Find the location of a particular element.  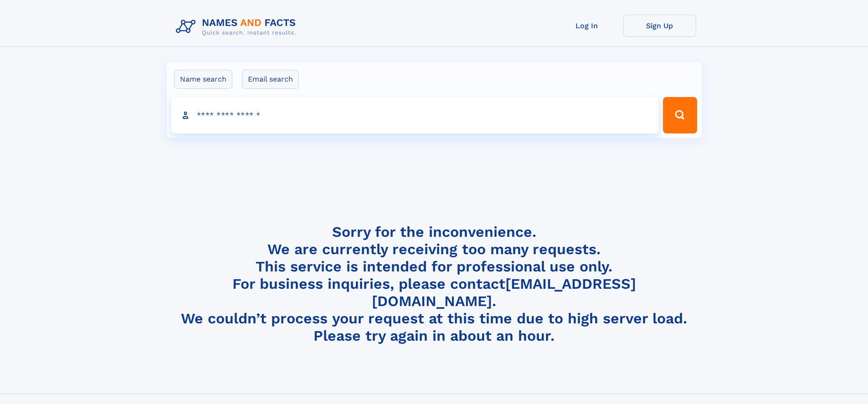

h4: Sorry for the inconvenience. We are currently receiving too many requests. This service is intend... is located at coordinates (434, 284).